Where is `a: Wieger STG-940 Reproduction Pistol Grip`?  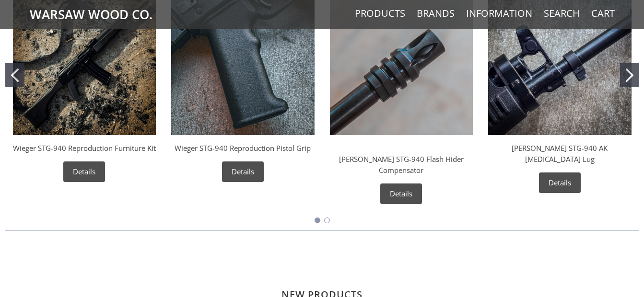 a: Wieger STG-940 Reproduction Pistol Grip is located at coordinates (242, 148).